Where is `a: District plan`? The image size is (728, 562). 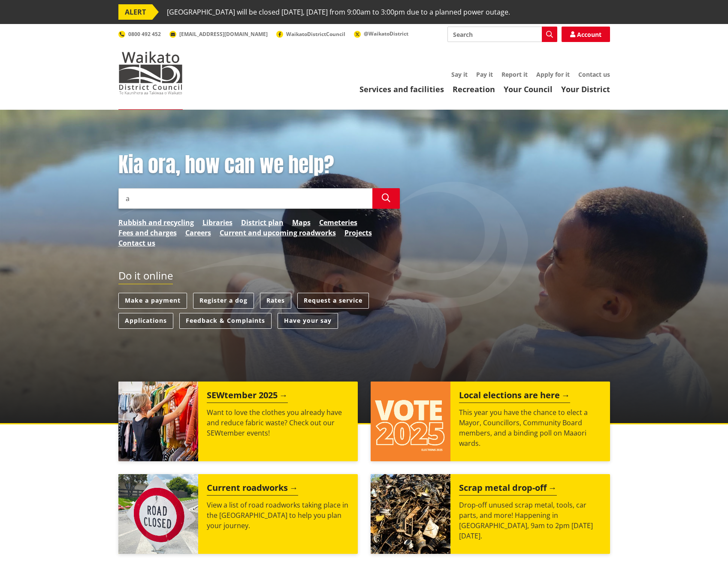
a: District plan is located at coordinates (262, 222).